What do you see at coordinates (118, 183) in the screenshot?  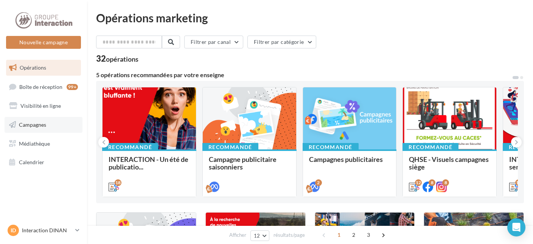 I see `div: 18` at bounding box center [118, 183].